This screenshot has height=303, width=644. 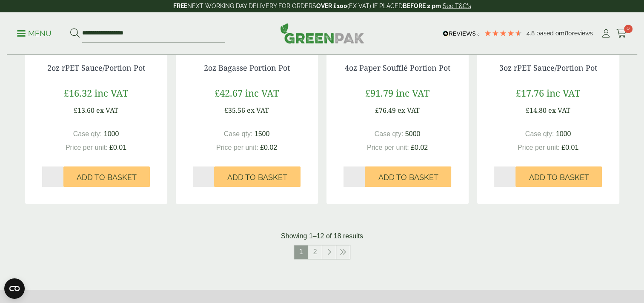 What do you see at coordinates (461, 34) in the screenshot?
I see `img: REVIEWS.io` at bounding box center [461, 34].